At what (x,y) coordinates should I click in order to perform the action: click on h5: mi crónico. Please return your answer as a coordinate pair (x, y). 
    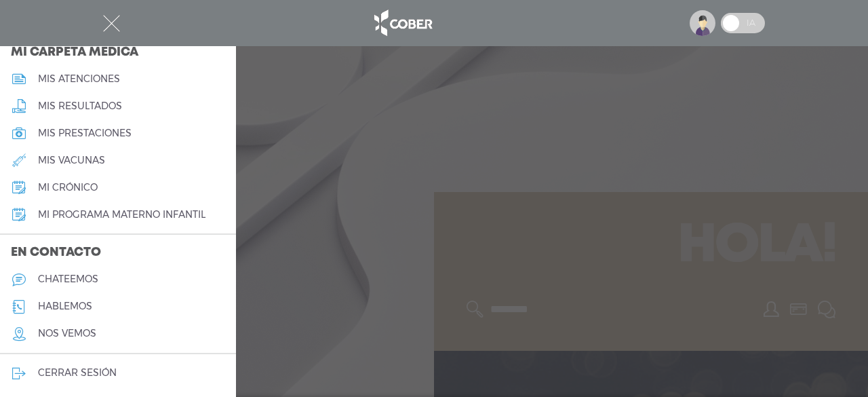
    Looking at the image, I should click on (68, 188).